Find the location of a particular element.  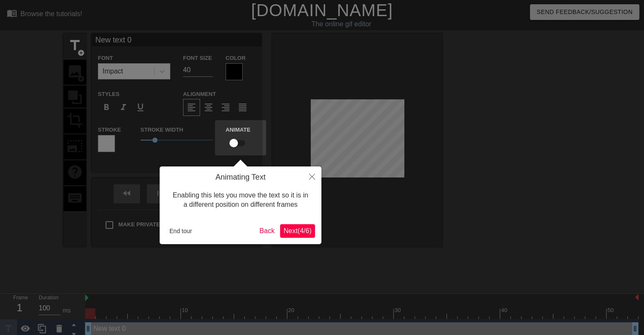

button: End tour is located at coordinates (180, 231).